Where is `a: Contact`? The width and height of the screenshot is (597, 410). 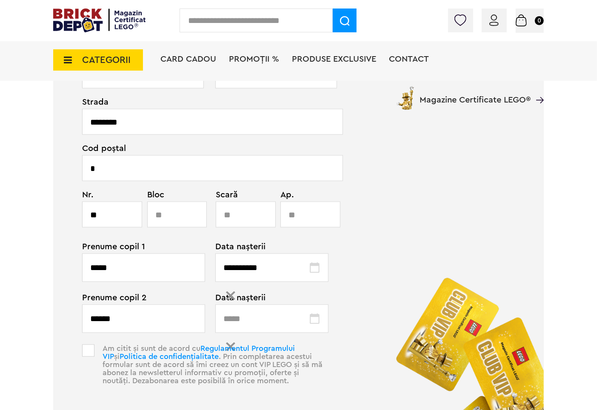 a: Contact is located at coordinates (409, 59).